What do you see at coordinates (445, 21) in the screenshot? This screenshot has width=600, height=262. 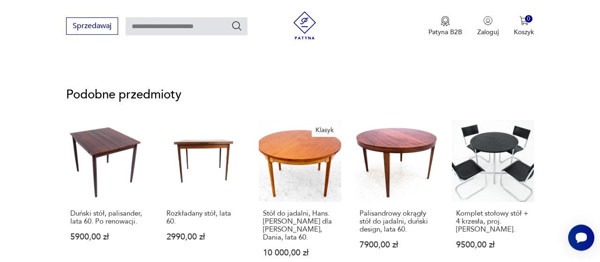 I see `img: Ikona medalu` at bounding box center [445, 21].